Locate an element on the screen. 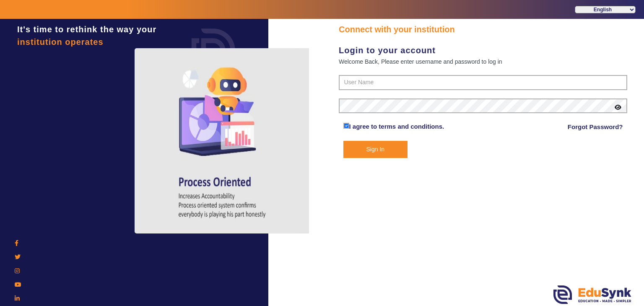  div: Login to your account is located at coordinates (483, 50).